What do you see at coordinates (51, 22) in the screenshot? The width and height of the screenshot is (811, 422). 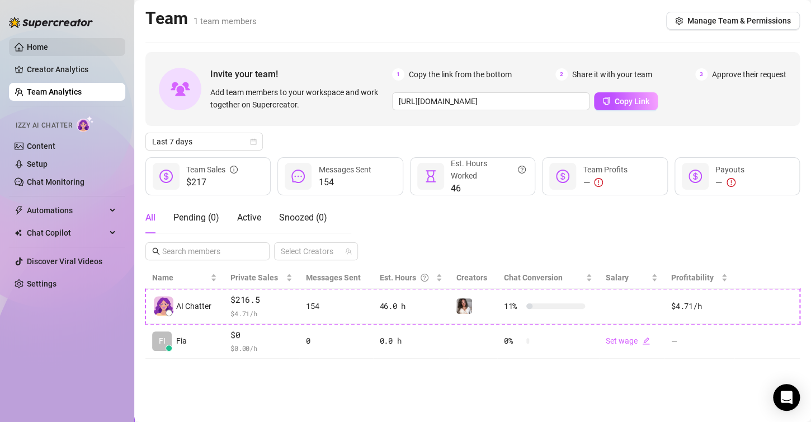 I see `img: logo-BBDzfeDw.svg` at bounding box center [51, 22].